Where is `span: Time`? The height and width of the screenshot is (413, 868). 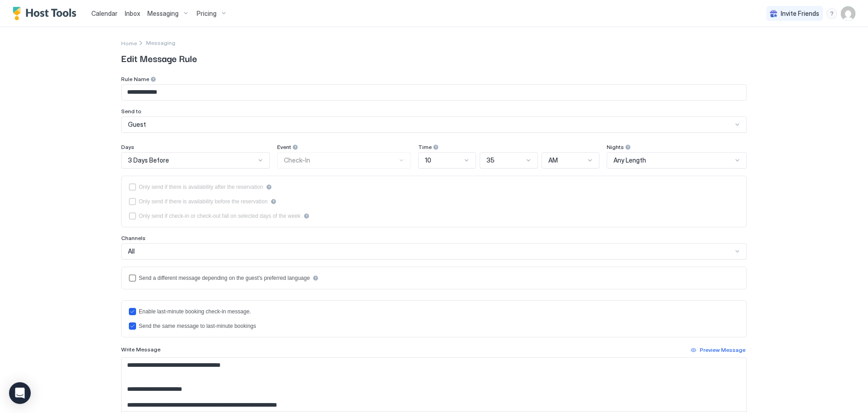
span: Time is located at coordinates (425, 146).